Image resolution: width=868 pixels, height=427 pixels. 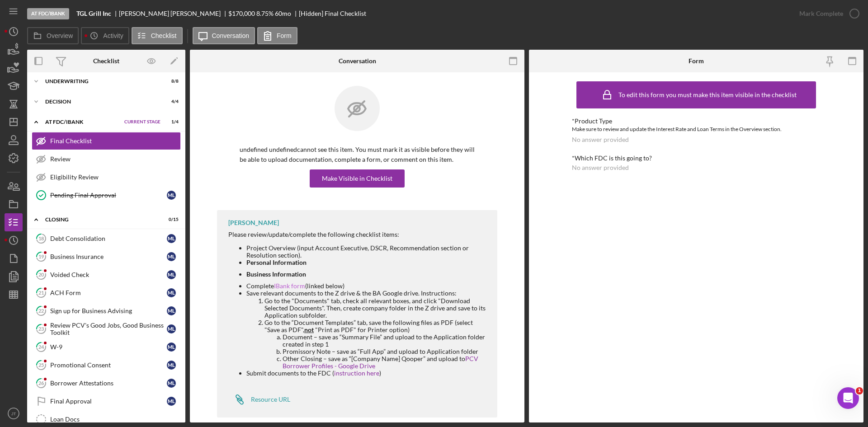 I want to click on button: Form, so click(x=277, y=36).